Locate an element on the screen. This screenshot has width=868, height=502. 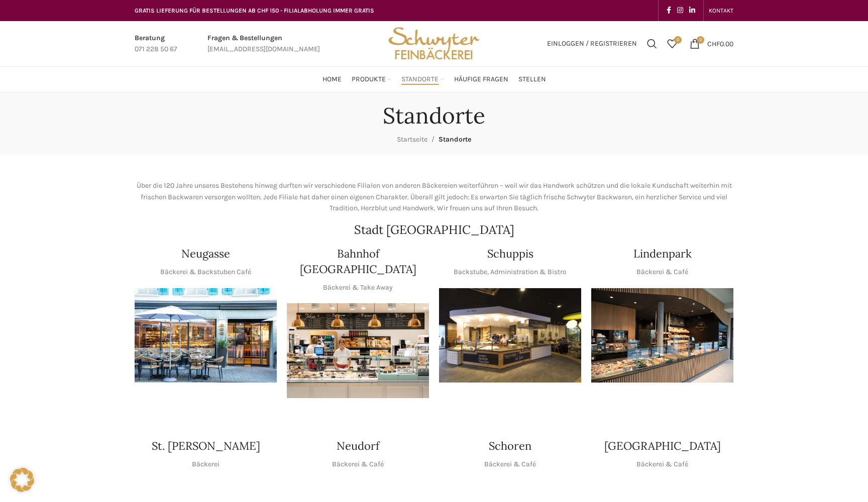
p: Bäckerei is located at coordinates (205, 464).